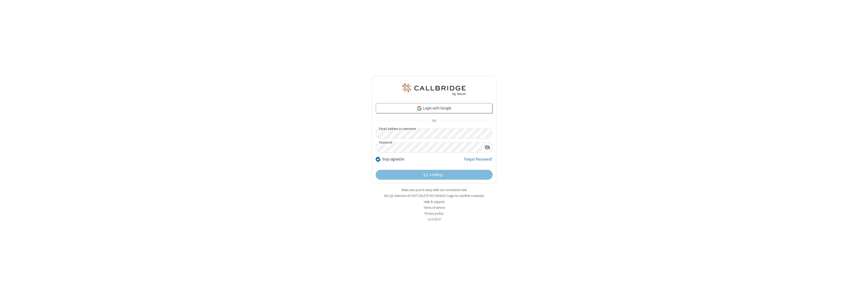 The width and height of the screenshot is (868, 301). I want to click on input: Password, so click(429, 148).